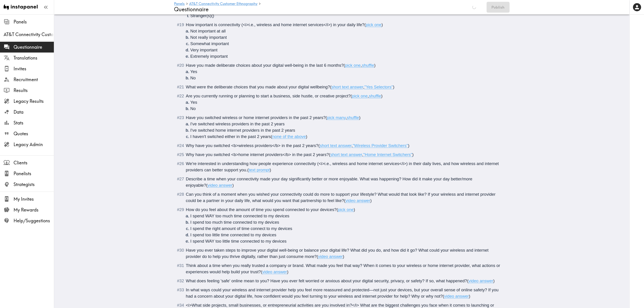 This screenshot has height=308, width=644. What do you see at coordinates (268, 96) in the screenshot?
I see `span: Are you currently running or planning to start a business, side hustle, or creative project?` at bounding box center [268, 96].